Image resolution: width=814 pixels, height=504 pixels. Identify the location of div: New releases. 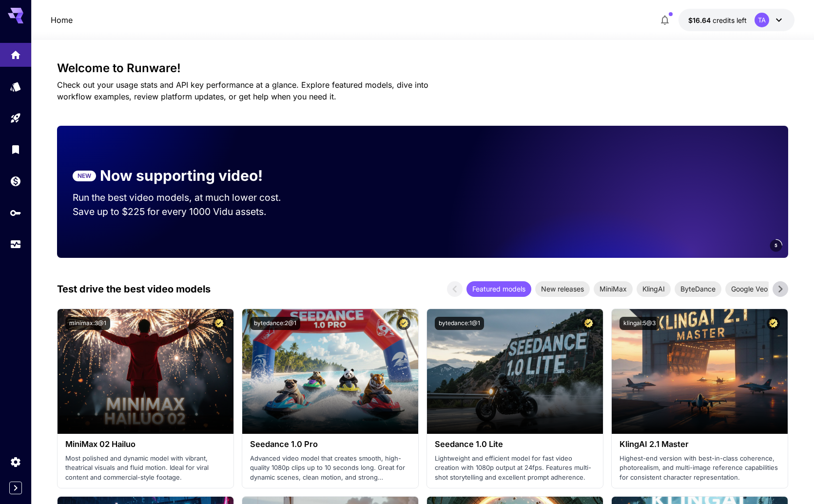
(563, 289).